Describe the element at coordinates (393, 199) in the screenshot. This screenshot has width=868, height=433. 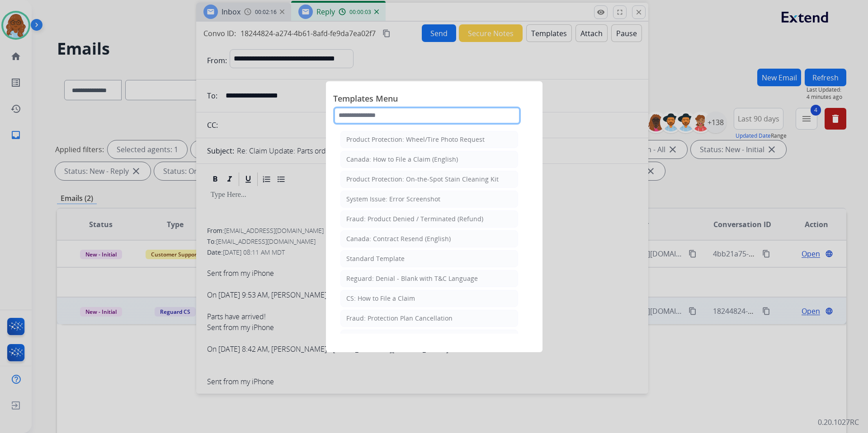
I see `div: System Issue: Error Screenshot` at that location.